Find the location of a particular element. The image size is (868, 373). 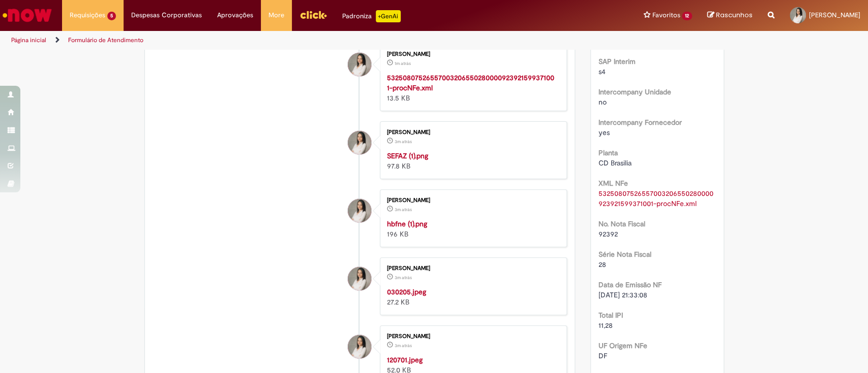

div: Padroniza is located at coordinates (371, 16).